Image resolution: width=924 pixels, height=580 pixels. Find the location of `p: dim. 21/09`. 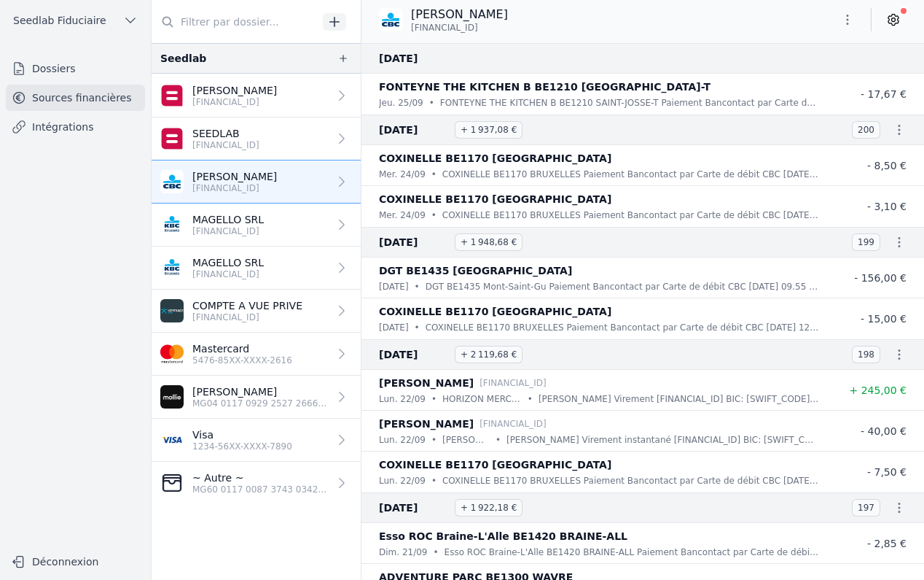

p: dim. 21/09 is located at coordinates (403, 552).